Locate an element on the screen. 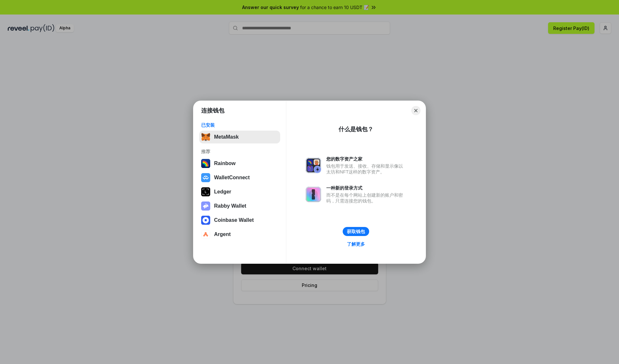  a: 了解更多 is located at coordinates (356, 244).